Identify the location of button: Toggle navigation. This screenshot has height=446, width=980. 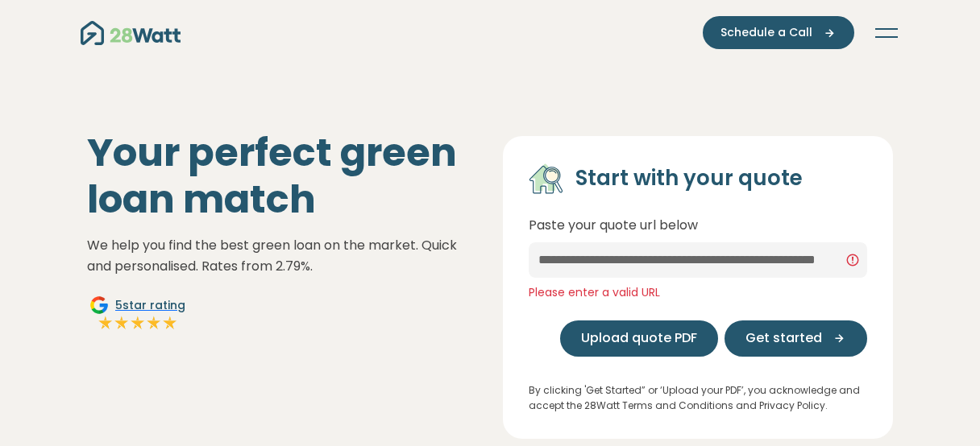
(886, 33).